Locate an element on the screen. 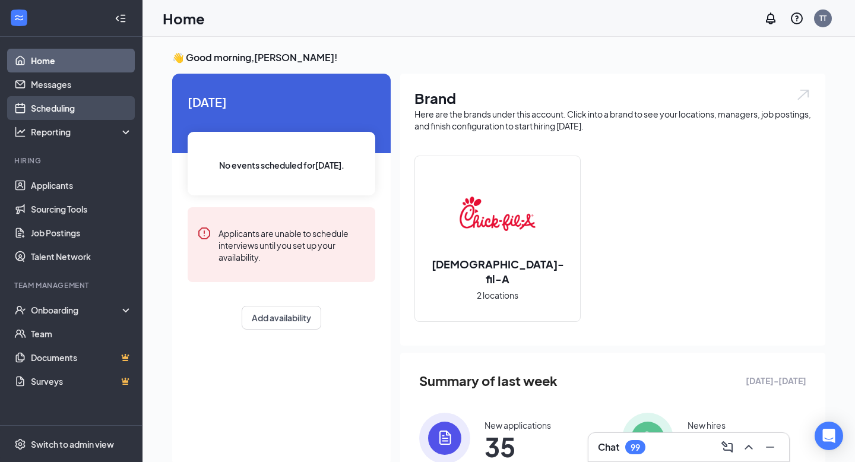  div: Onboarding is located at coordinates (77, 310).